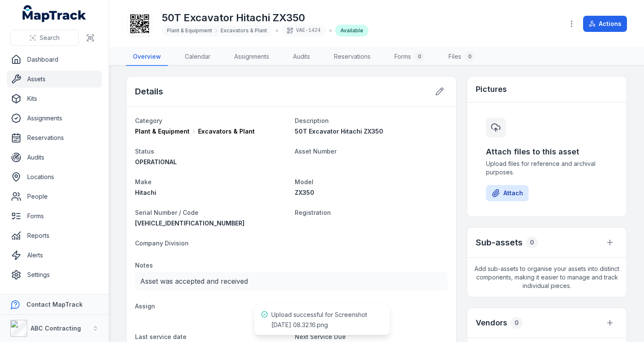  What do you see at coordinates (265, 18) in the screenshot?
I see `h1: 50T Excavator Hitachi ZX350` at bounding box center [265, 18].